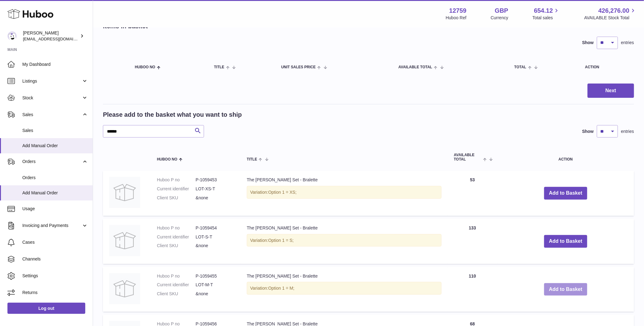 This screenshot has height=326, width=644. What do you see at coordinates (52, 226) in the screenshot?
I see `span: Invoicing and Payments` at bounding box center [52, 226].